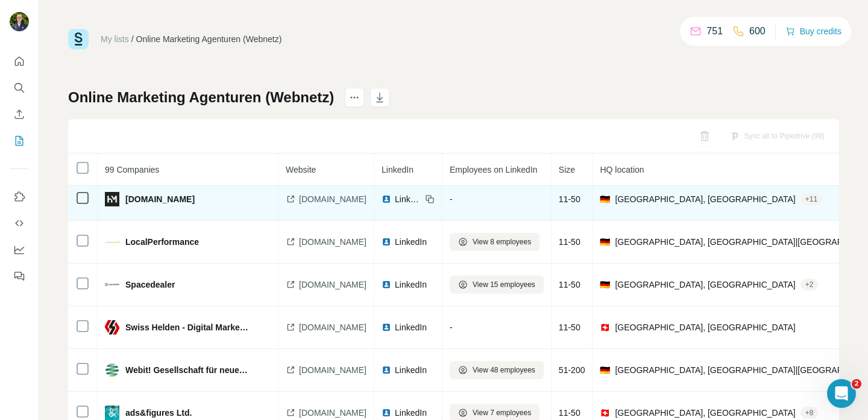 This screenshot has width=868, height=420. Describe the element at coordinates (115, 39) in the screenshot. I see `a: My lists` at that location.